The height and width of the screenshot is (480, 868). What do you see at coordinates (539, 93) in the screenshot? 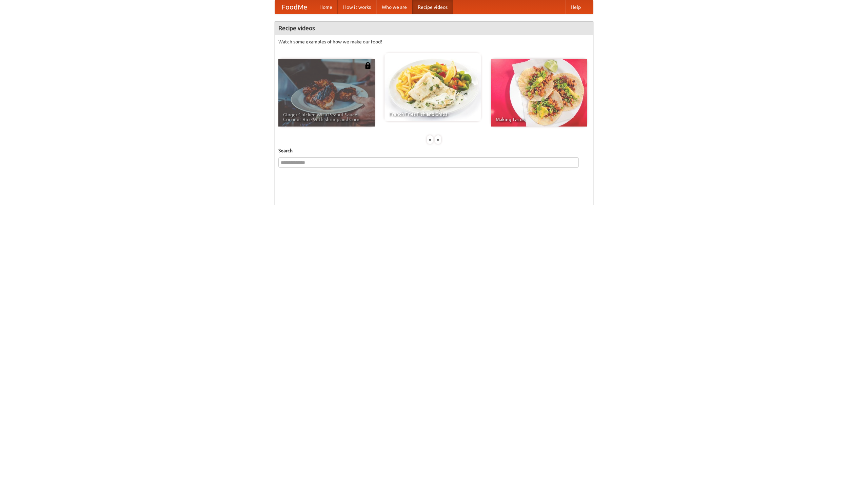
I see `a: Making Tacos` at bounding box center [539, 93].